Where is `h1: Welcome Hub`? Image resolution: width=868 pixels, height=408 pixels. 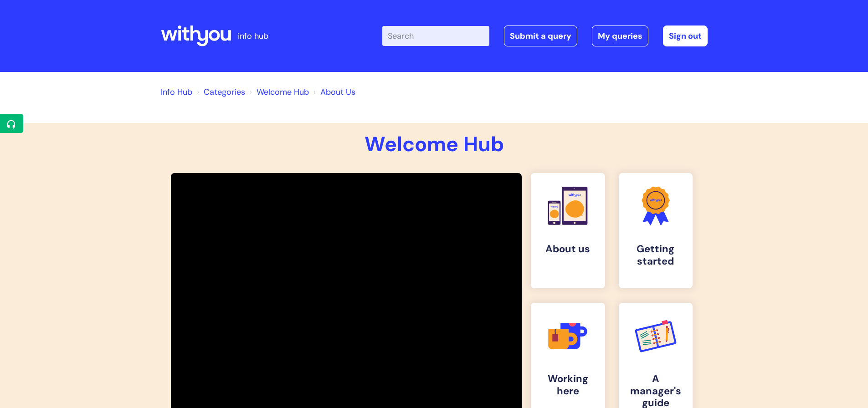 h1: Welcome Hub is located at coordinates (435, 144).